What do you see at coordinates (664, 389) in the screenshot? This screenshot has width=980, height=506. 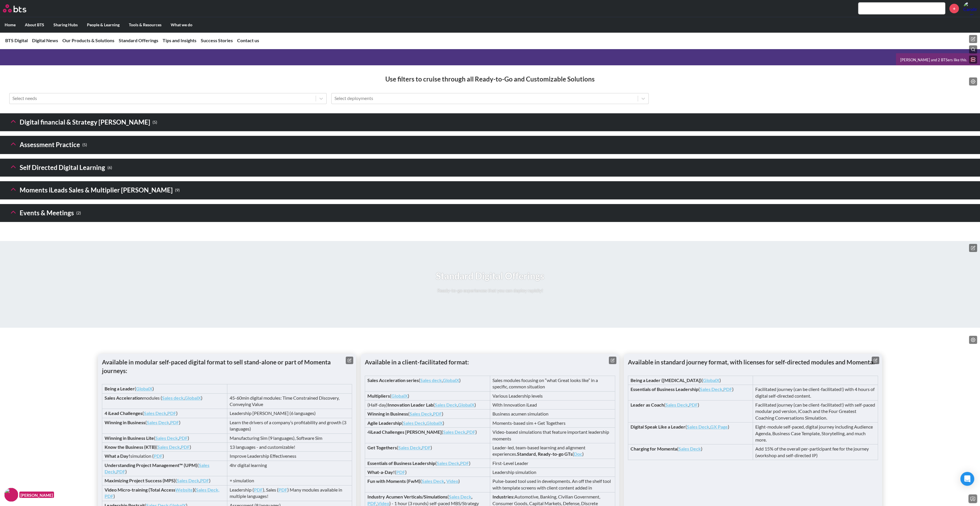 I see `strong: Essentials of Business Leadership` at bounding box center [664, 389].